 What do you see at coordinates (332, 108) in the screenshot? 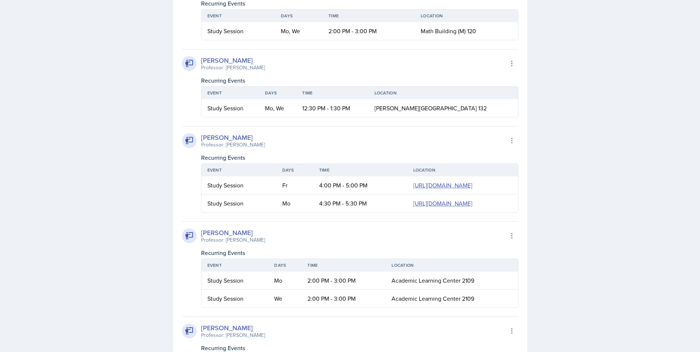
I see `td: 12:30 PM - 1:30 PM` at bounding box center [332, 108].